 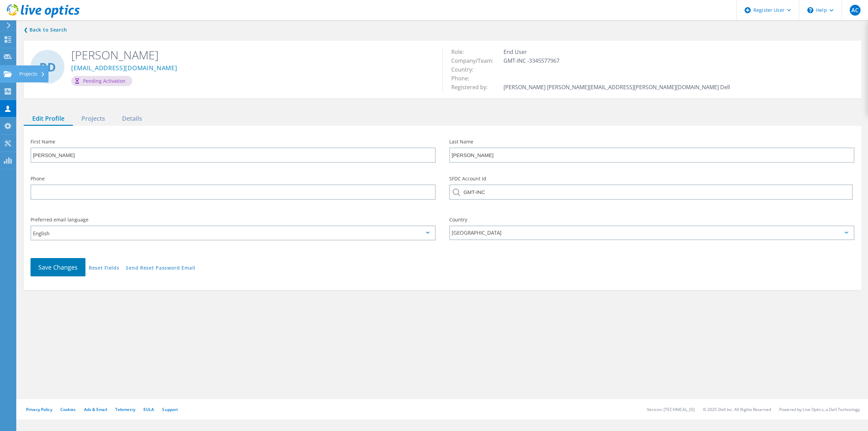 I want to click on span: AC, so click(x=855, y=10).